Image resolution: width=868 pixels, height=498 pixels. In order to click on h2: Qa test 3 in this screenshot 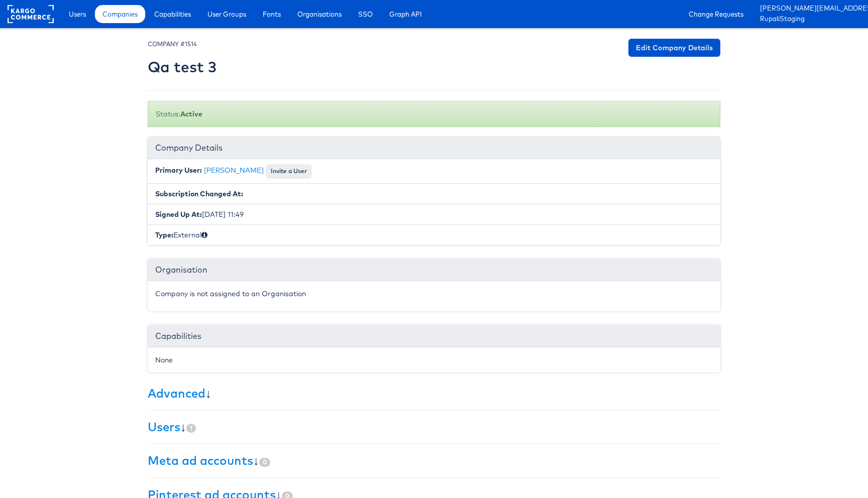, I will do `click(182, 67)`.